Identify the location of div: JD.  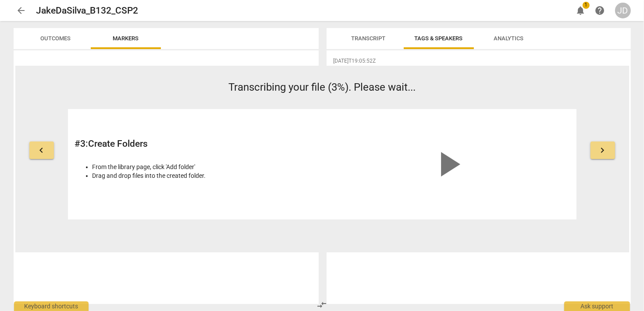
(623, 11).